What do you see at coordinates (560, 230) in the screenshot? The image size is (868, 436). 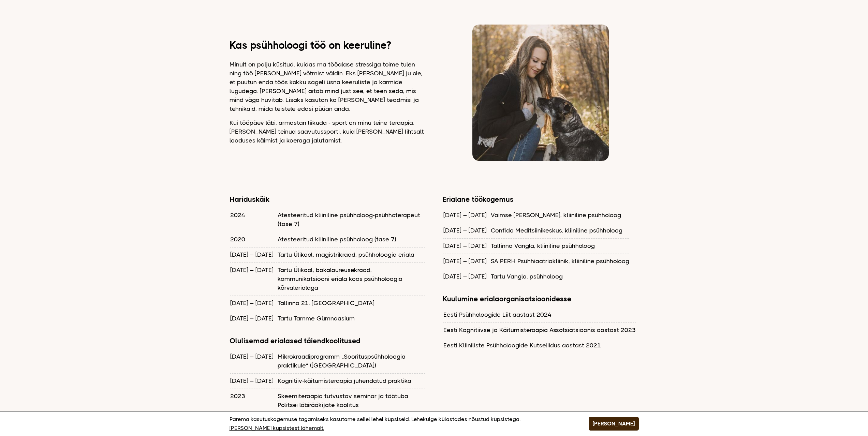 I see `td: Confido Meditsiinikeskus, kliiniline psühholoog` at bounding box center [560, 230].